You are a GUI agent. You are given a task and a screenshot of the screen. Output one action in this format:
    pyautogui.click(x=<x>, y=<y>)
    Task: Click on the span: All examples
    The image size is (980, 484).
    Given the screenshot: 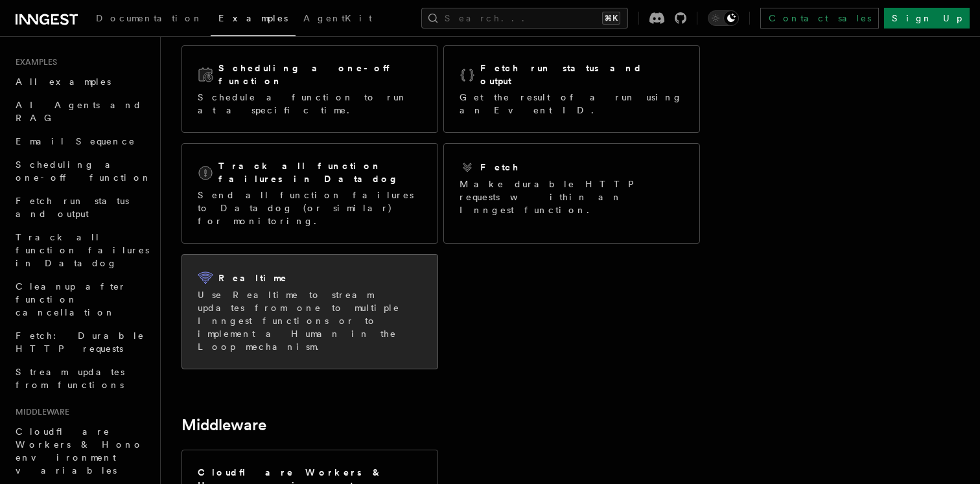 What is the action you would take?
    pyautogui.click(x=63, y=82)
    